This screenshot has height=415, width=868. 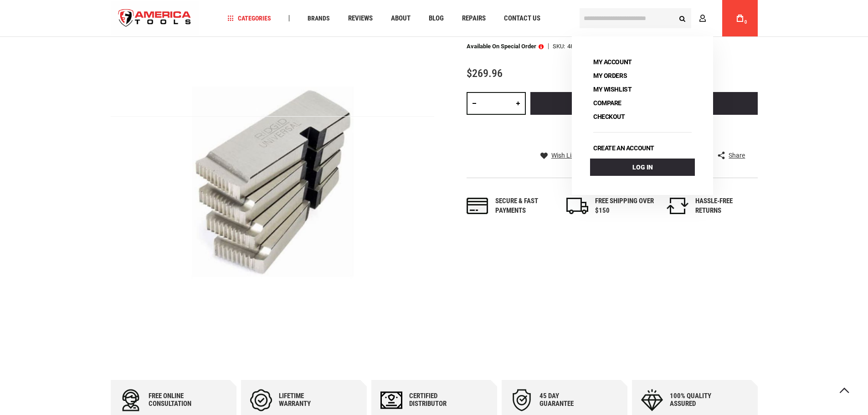 What do you see at coordinates (525, 206) in the screenshot?
I see `div: Secure & fast payments` at bounding box center [525, 206].